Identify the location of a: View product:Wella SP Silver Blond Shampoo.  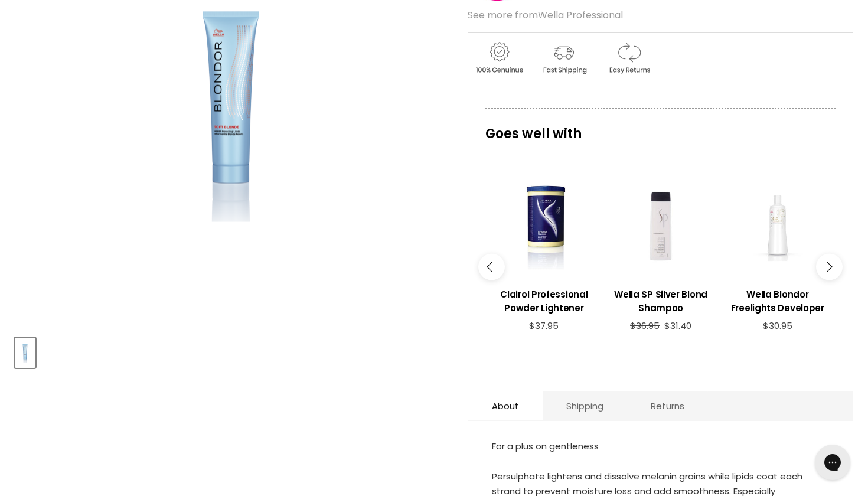
(661, 299).